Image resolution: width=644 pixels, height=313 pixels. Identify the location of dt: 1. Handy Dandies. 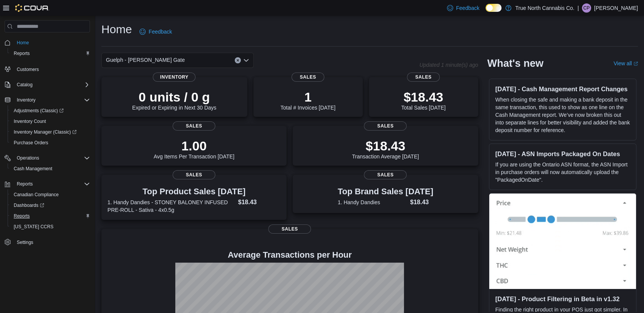
(372, 202).